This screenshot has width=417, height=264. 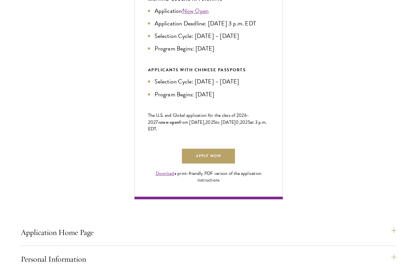 I want to click on button: Application Home Page, so click(x=209, y=232).